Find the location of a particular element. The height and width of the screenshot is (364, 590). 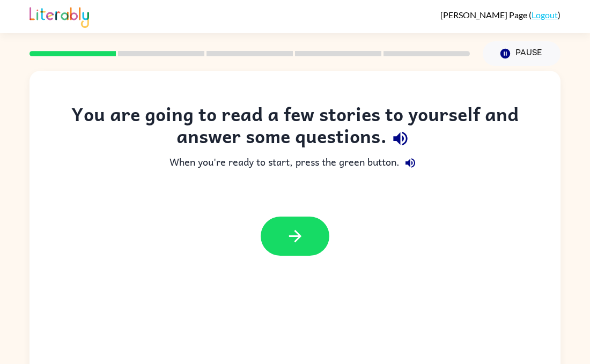

a: Logout is located at coordinates (544, 14).